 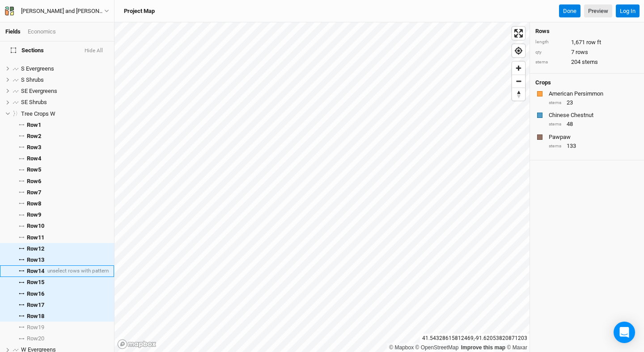 I want to click on span: S Shrubs, so click(x=32, y=80).